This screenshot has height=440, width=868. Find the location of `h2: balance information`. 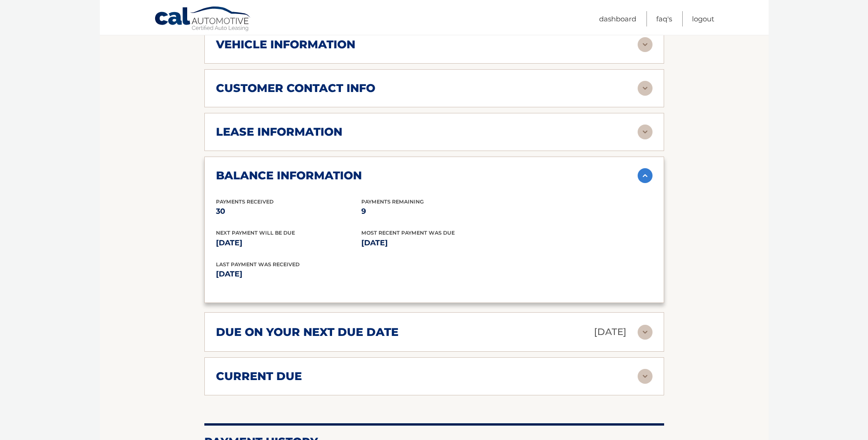

h2: balance information is located at coordinates (289, 176).